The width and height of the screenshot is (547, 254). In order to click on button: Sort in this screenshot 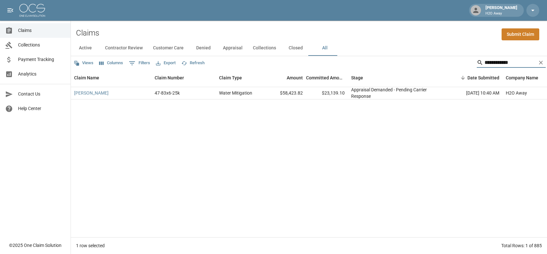, I will do `click(463, 78)`.